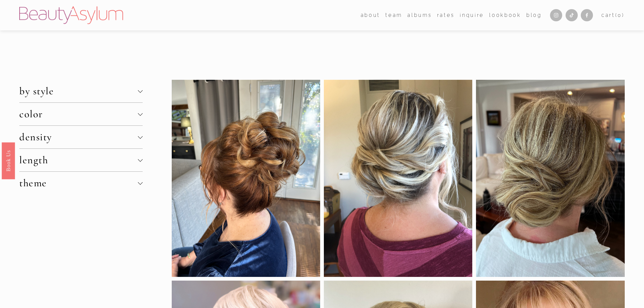  Describe the element at coordinates (71, 15) in the screenshot. I see `img: Beauty Asylum | Bridal Hair &amp; Makeup Charlotte &amp; Atlanta` at that location.